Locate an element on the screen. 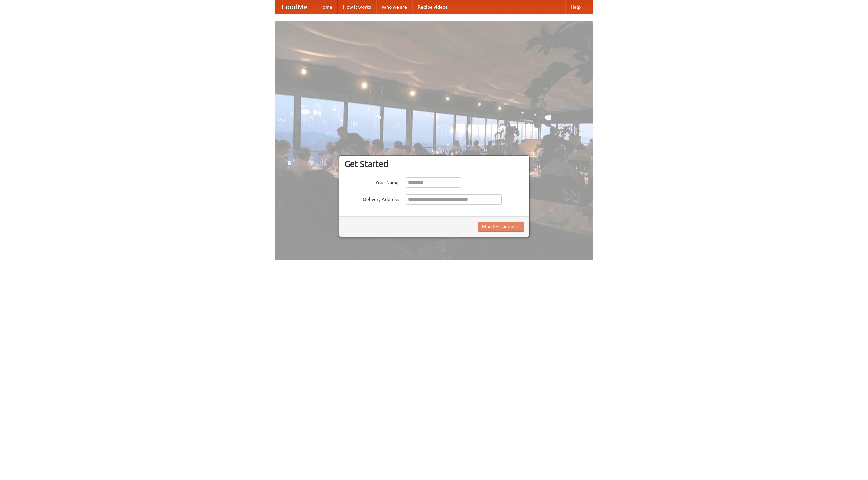 This screenshot has height=480, width=868. label: Delivery Address is located at coordinates (372, 198).